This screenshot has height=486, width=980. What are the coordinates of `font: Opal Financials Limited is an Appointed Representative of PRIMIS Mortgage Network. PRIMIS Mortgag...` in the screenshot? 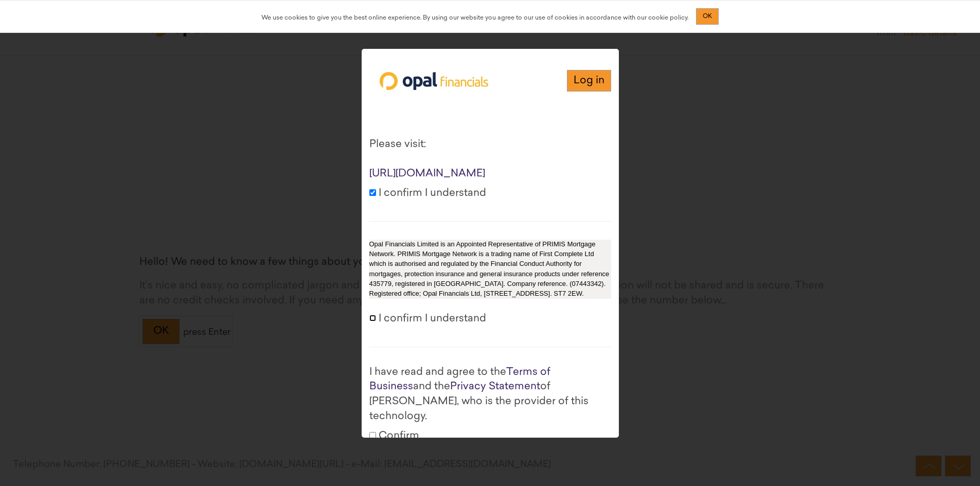 It's located at (489, 268).